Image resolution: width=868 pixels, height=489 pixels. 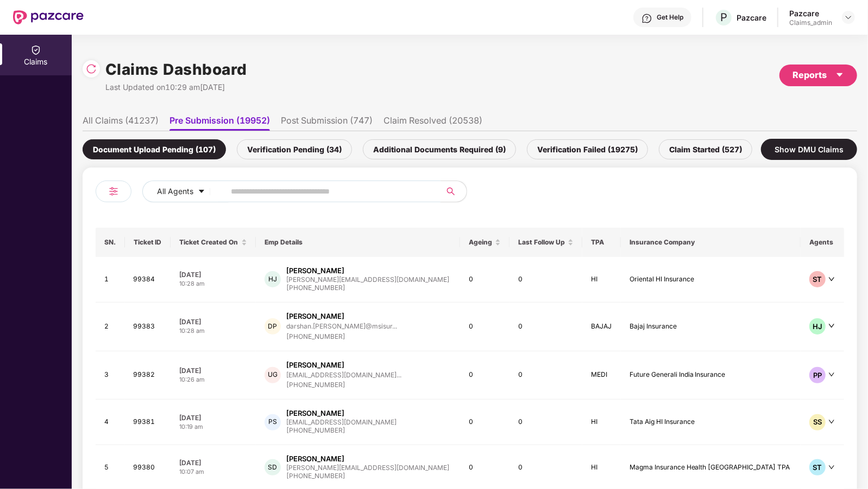 I want to click on li: Pre Submission (19952), so click(x=219, y=123).